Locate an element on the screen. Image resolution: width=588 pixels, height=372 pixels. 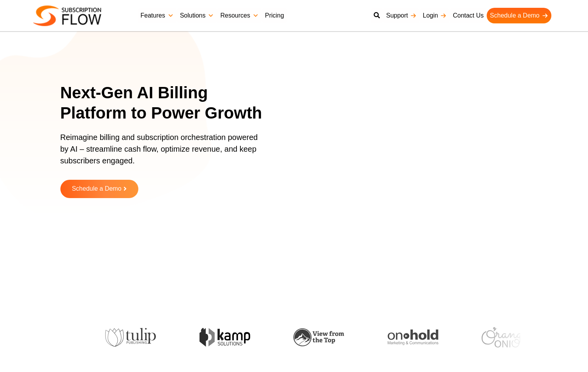
img: view-from-the-top is located at coordinates (304, 337).